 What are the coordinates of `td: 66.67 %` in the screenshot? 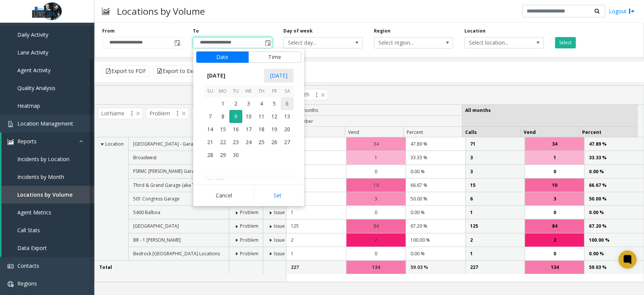 It's located at (614, 185).